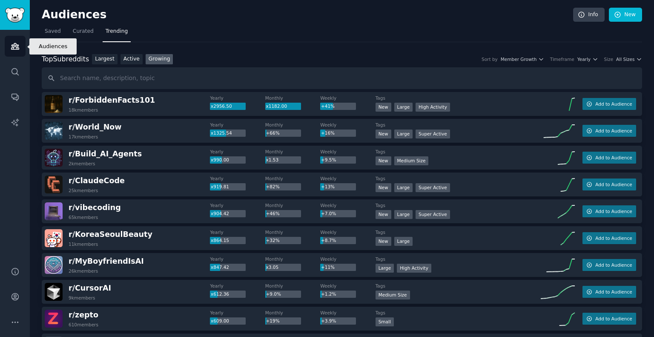 This screenshot has width=654, height=337. What do you see at coordinates (273, 240) in the screenshot?
I see `span: +32%` at bounding box center [273, 240].